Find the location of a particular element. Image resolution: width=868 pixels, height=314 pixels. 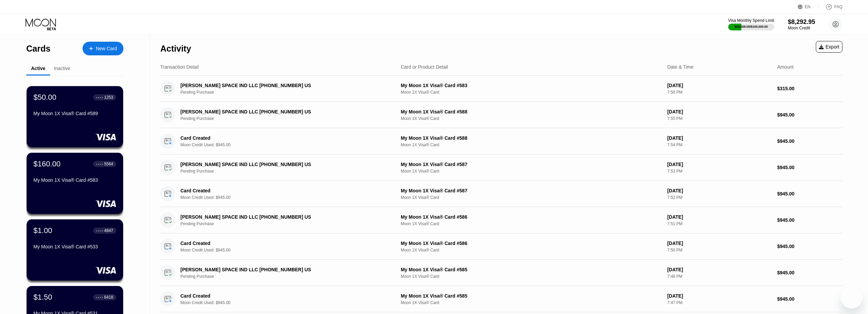

div: $1.00● ● ● ●4847My Moon 1X Visa® Card #533 is located at coordinates (75, 250).